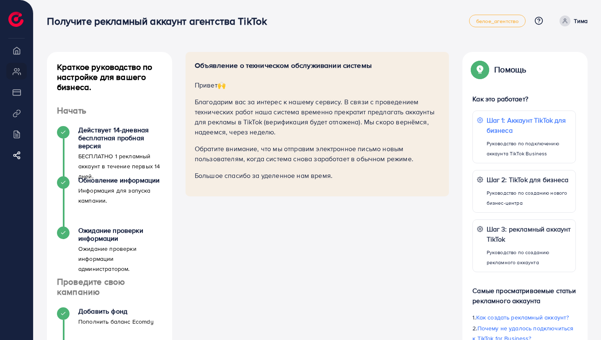  Describe the element at coordinates (263, 175) in the screenshot. I see `font: Большое спасибо за уделенное нам время.` at that location.